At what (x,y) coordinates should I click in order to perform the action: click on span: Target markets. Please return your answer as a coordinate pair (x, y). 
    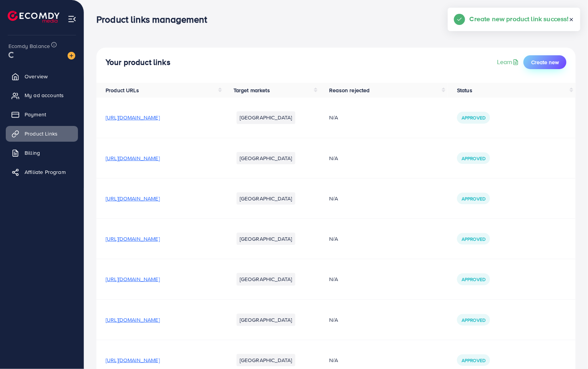
    Looking at the image, I should click on (251, 90).